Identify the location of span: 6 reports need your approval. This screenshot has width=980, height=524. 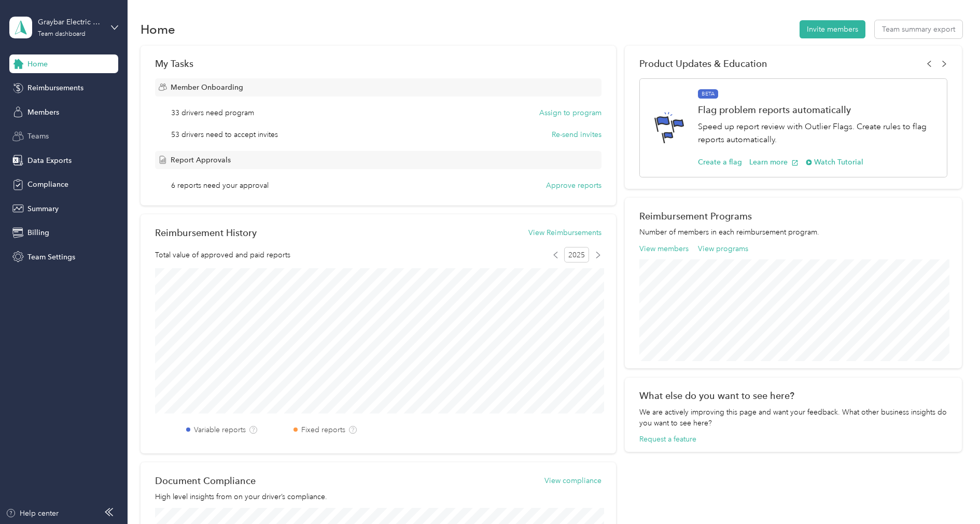
(220, 185).